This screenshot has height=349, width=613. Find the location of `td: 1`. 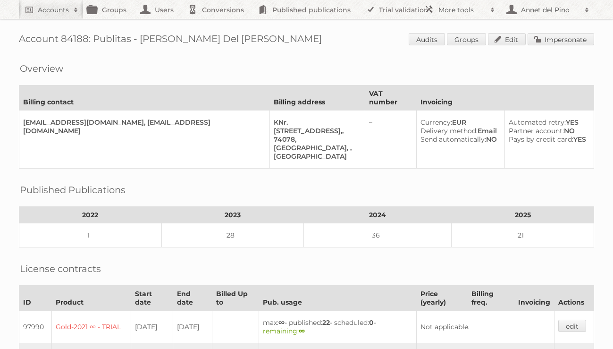

td: 1 is located at coordinates (91, 235).